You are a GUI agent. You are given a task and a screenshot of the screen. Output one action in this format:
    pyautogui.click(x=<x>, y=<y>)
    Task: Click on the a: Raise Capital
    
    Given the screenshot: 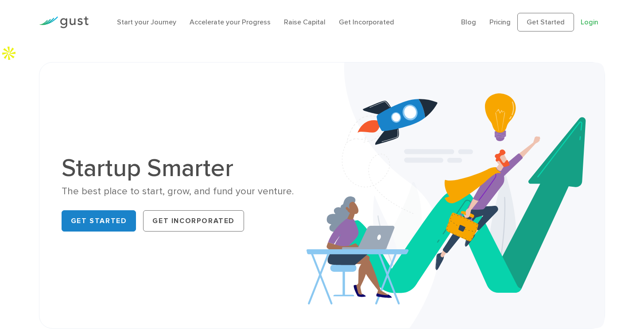 What is the action you would take?
    pyautogui.click(x=305, y=22)
    